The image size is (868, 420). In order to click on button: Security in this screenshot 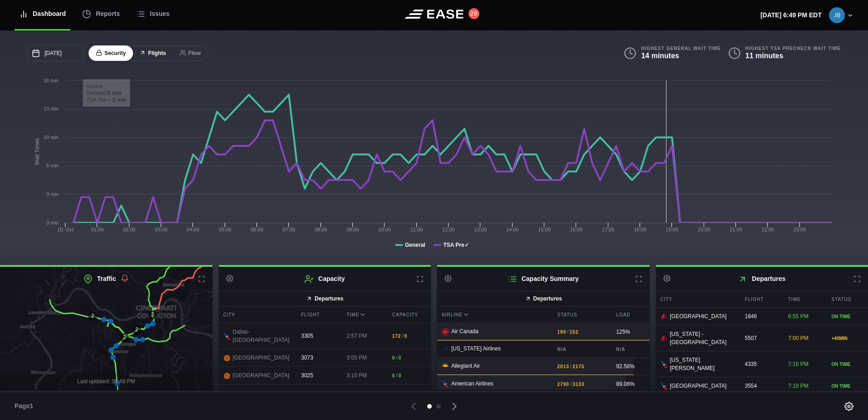, I will do `click(111, 53)`.